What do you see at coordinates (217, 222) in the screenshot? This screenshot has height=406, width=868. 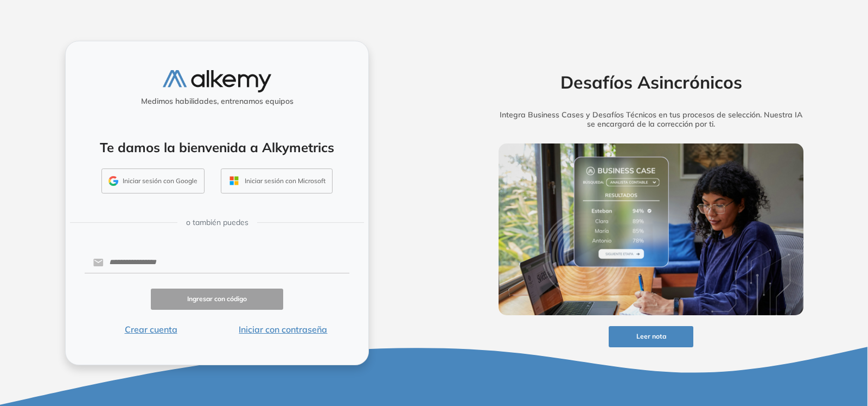 I see `span: o también puedes` at bounding box center [217, 222].